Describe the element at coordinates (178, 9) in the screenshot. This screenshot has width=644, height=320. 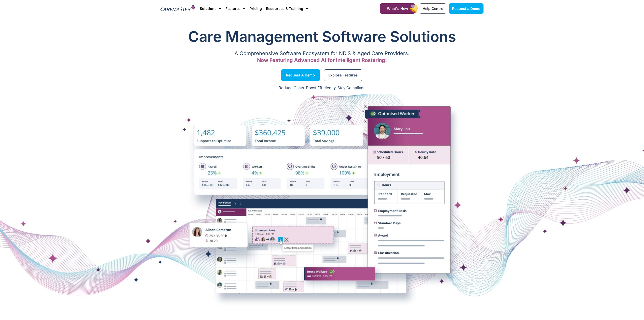
I see `img: CareMaster Logo` at that location.